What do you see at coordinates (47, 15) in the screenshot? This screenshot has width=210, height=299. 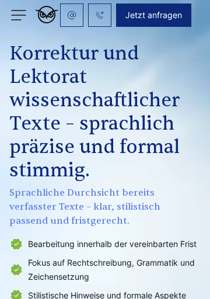 I see `img: logo` at bounding box center [47, 15].